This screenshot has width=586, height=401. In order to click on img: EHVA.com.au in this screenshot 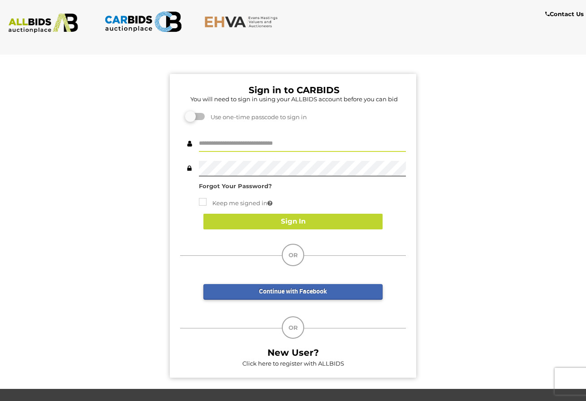, I will do `click(243, 21)`.